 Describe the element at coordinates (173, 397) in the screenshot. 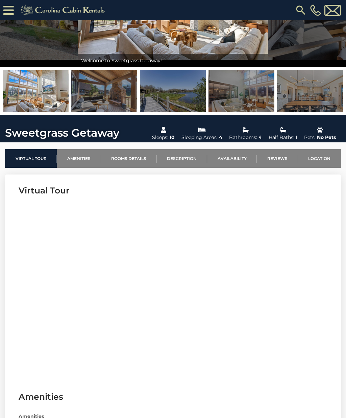

I see `h3: Amenities` at that location.